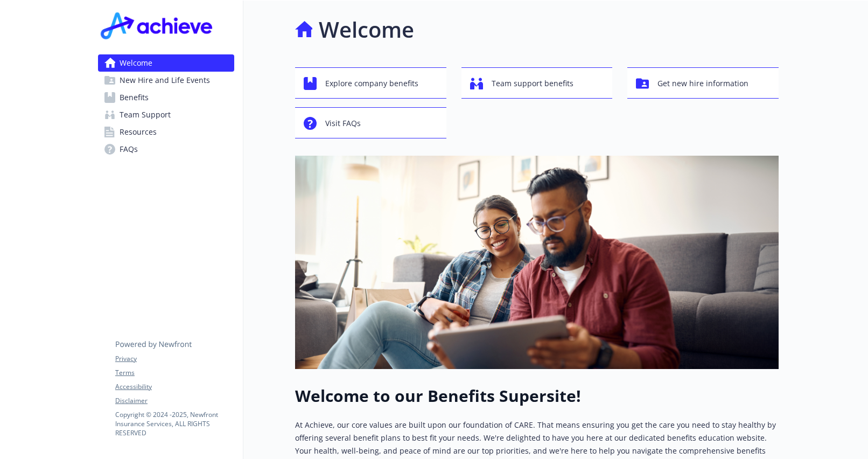  What do you see at coordinates (166, 149) in the screenshot?
I see `a: FAQs` at bounding box center [166, 149].